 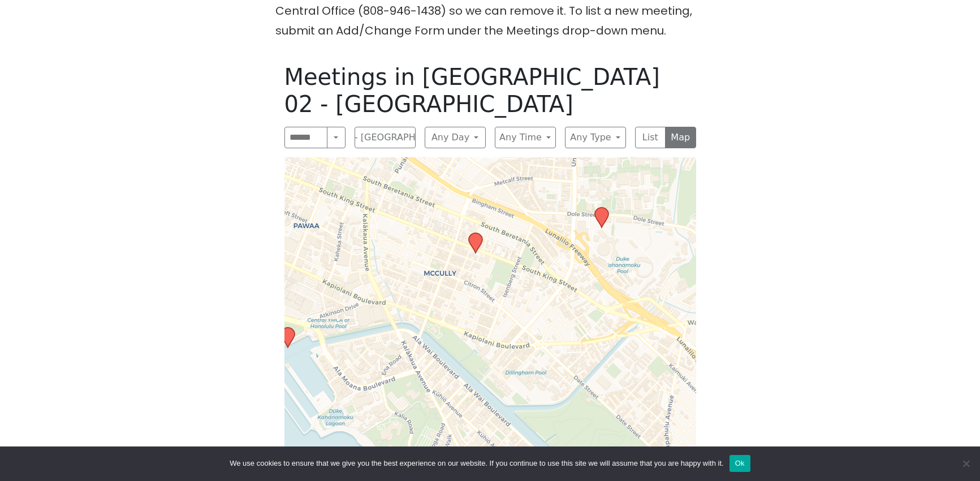 I want to click on button: Ok, so click(x=739, y=463).